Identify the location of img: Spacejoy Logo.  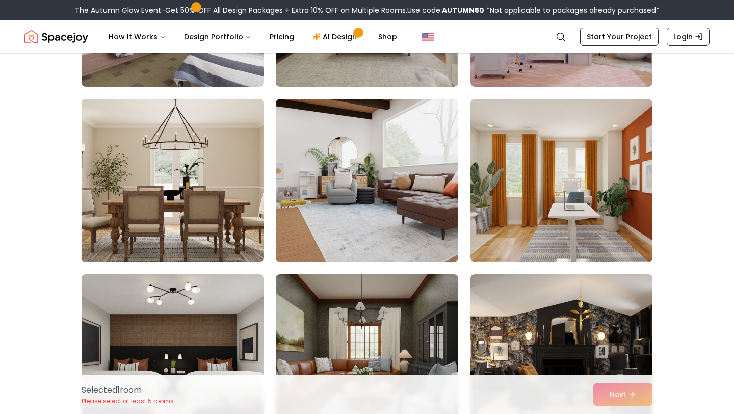
(56, 37).